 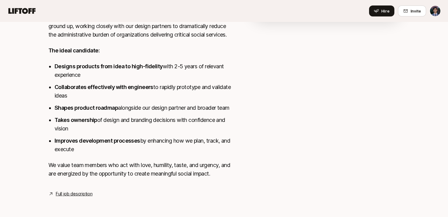 What do you see at coordinates (109, 66) in the screenshot?
I see `strong: Designs products from idea to high-fidelity` at bounding box center [109, 66].